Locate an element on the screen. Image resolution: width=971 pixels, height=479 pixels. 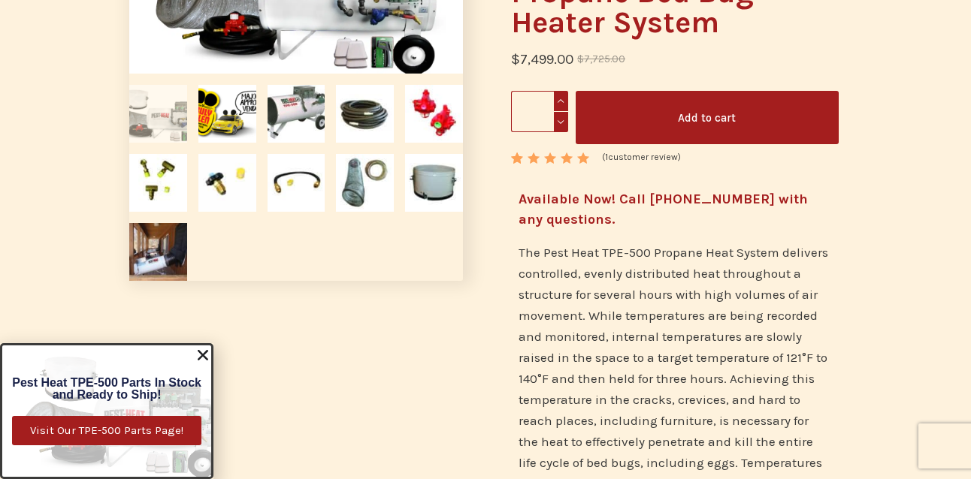
img: Pest Heat TPE-500 Propane Heater Basic Package is located at coordinates (158, 113).